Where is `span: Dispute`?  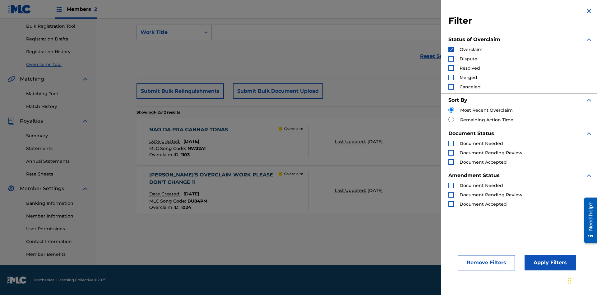
span: Dispute is located at coordinates (469, 59).